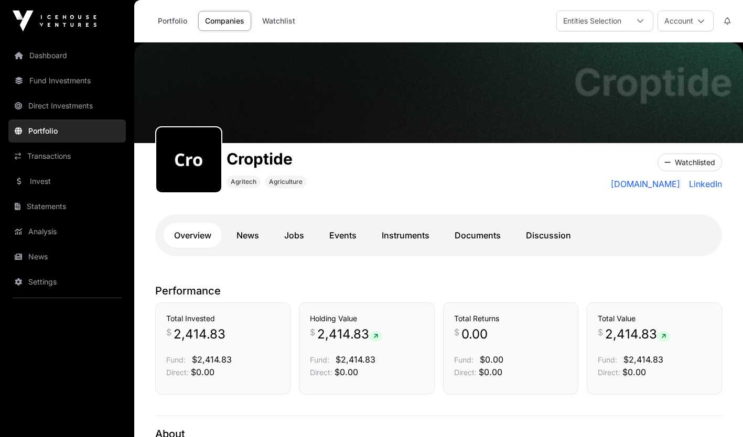 The height and width of the screenshot is (437, 743). I want to click on span: 0.00, so click(475, 335).